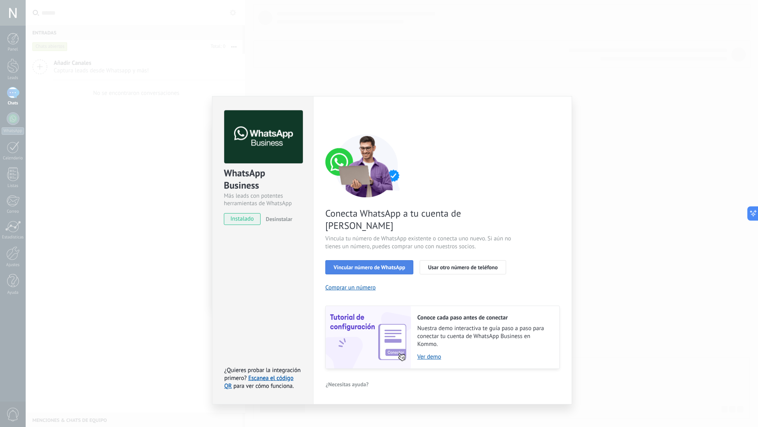 Image resolution: width=758 pixels, height=427 pixels. Describe the element at coordinates (242, 219) in the screenshot. I see `span: instalado` at that location.